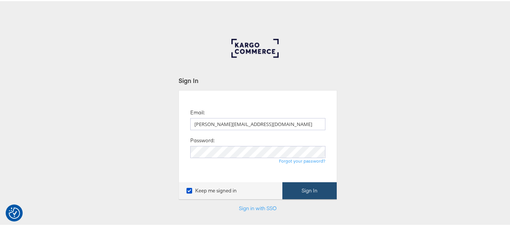 The height and width of the screenshot is (226, 510). Describe the element at coordinates (258, 123) in the screenshot. I see `input: Email` at that location.